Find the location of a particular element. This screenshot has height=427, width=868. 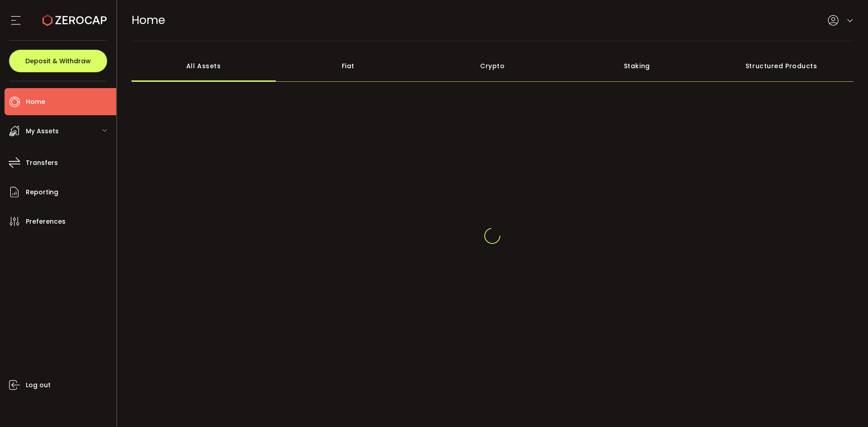

span: Transfers is located at coordinates (42, 162).